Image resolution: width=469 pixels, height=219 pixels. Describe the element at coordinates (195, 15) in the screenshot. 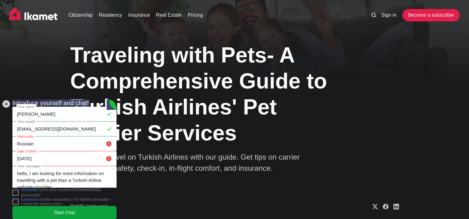

I see `a: Pricing` at that location.